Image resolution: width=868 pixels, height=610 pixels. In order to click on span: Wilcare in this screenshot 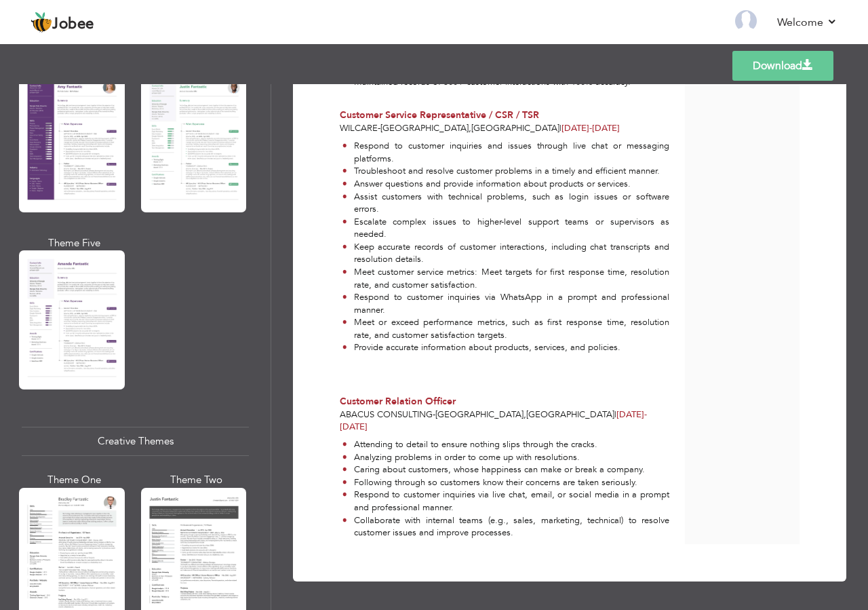, I will do `click(358, 129)`.